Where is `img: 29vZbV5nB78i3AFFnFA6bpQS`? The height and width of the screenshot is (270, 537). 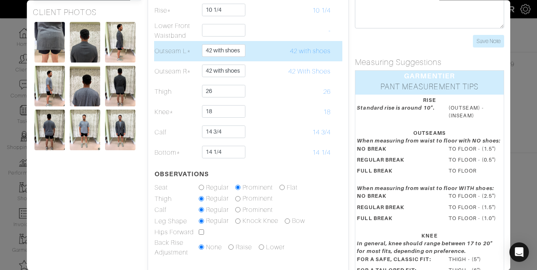 img: 29vZbV5nB78i3AFFnFA6bpQS is located at coordinates (85, 86).